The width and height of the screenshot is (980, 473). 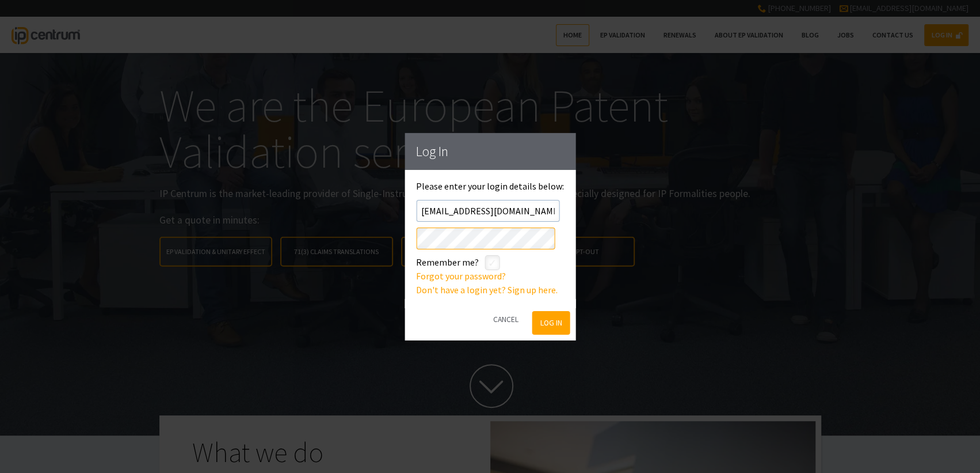 I want to click on div: Please enter your login details below:, so click(x=490, y=238).